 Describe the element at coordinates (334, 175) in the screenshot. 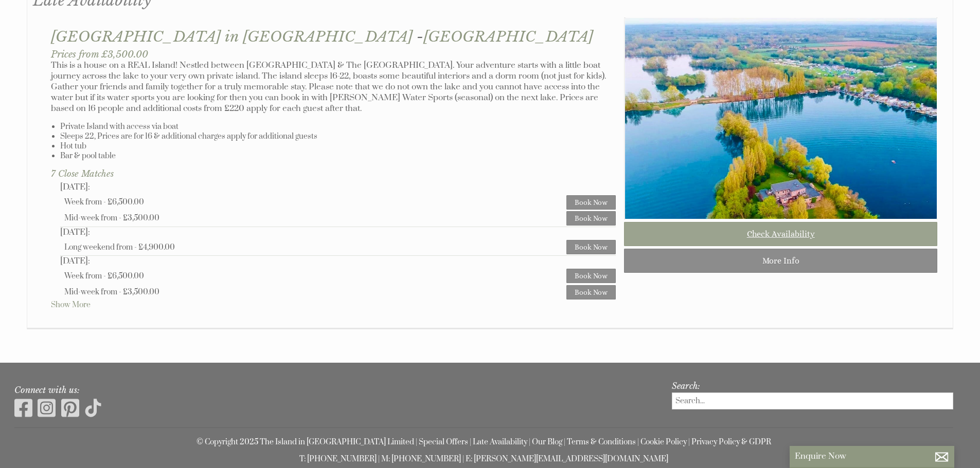

I see `h4: 7 Close Matches` at that location.